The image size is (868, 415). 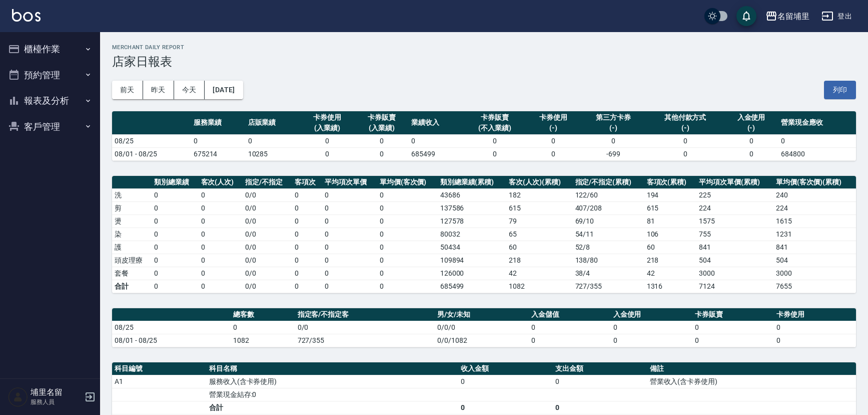 What do you see at coordinates (735, 286) in the screenshot?
I see `td: 7124` at bounding box center [735, 286].